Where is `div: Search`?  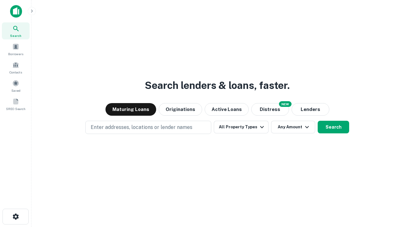 div: Search is located at coordinates (16, 31).